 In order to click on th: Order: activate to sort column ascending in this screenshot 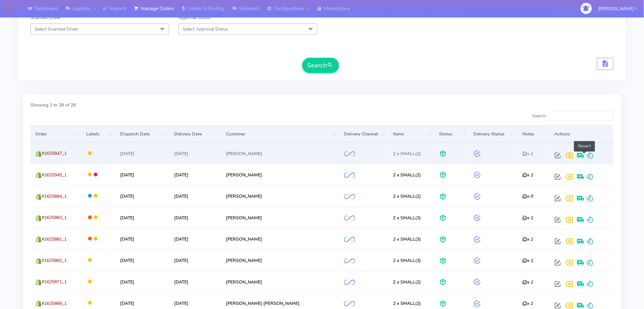, I will do `click(56, 134)`.